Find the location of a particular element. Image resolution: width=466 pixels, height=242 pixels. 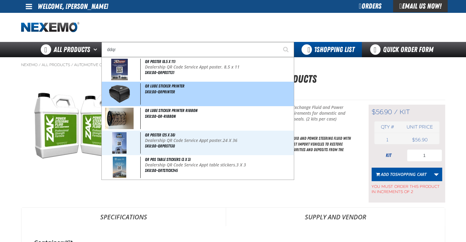

nav: Breadcrumbs is located at coordinates (233, 65).